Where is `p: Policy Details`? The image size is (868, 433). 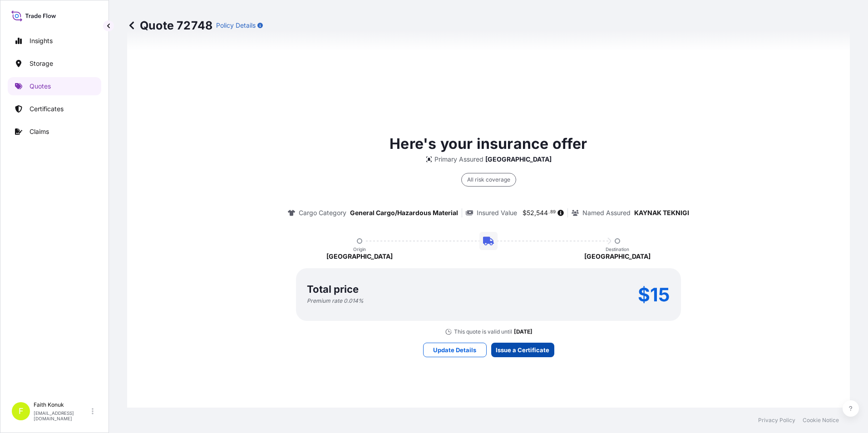
p: Policy Details is located at coordinates (235, 25).